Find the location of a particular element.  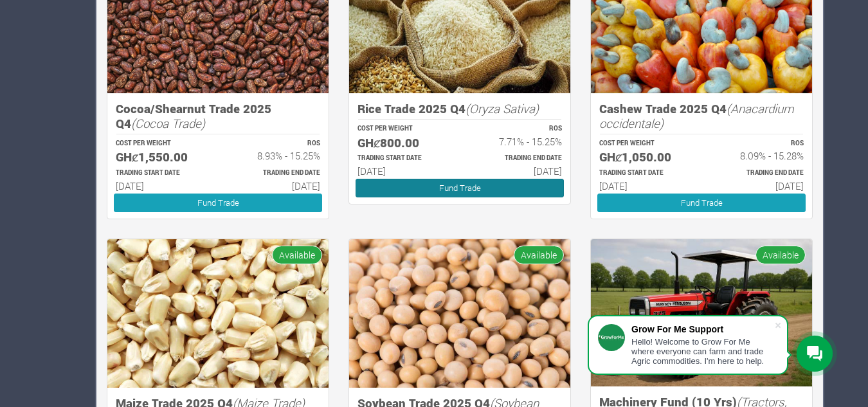

div: Hello! Welcome to Grow For Me where everyone can farm and trade Agric commodities. I'm here to help. is located at coordinates (703, 351).